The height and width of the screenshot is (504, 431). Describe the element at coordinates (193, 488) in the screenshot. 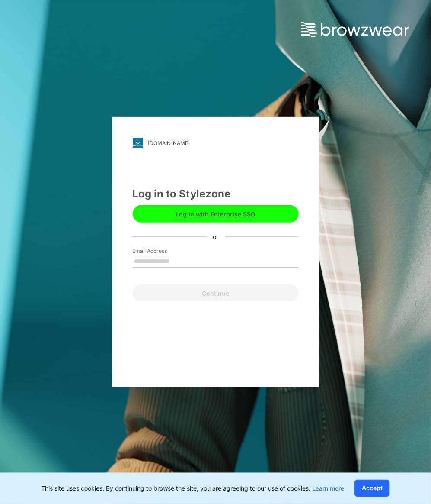

I see `p: This site uses cookies. By continuing to browse the site, you are agreeing to our use of cookies.` at that location.